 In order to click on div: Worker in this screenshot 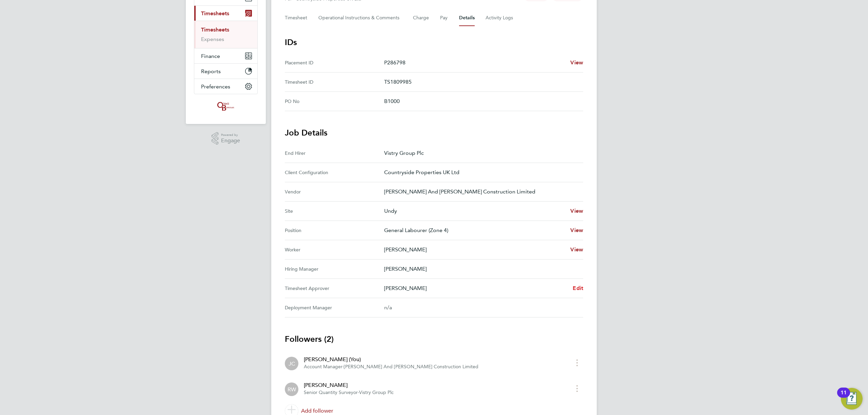, I will do `click(334, 250)`.